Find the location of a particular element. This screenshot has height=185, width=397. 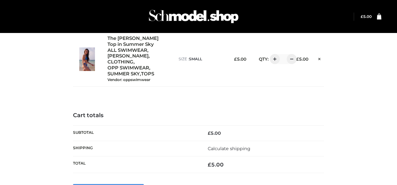

a: SUMMER SKY is located at coordinates (123, 74).